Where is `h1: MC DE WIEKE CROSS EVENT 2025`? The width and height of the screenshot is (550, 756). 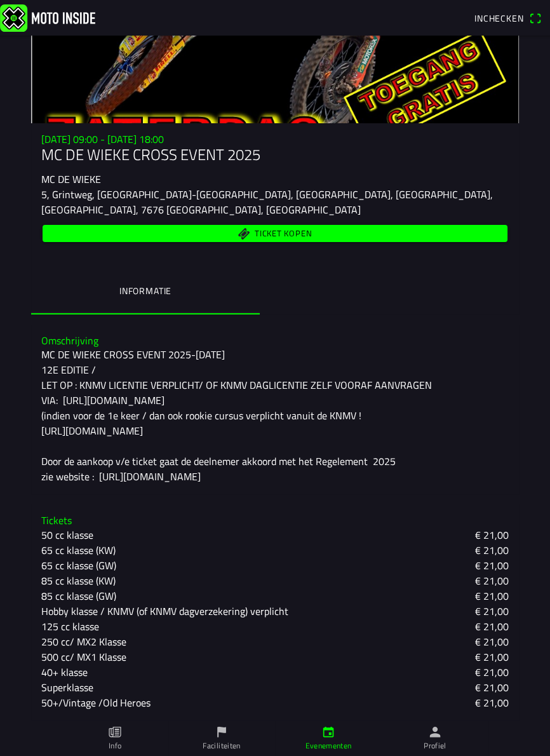 h1: MC DE WIEKE CROSS EVENT 2025 is located at coordinates (275, 155).